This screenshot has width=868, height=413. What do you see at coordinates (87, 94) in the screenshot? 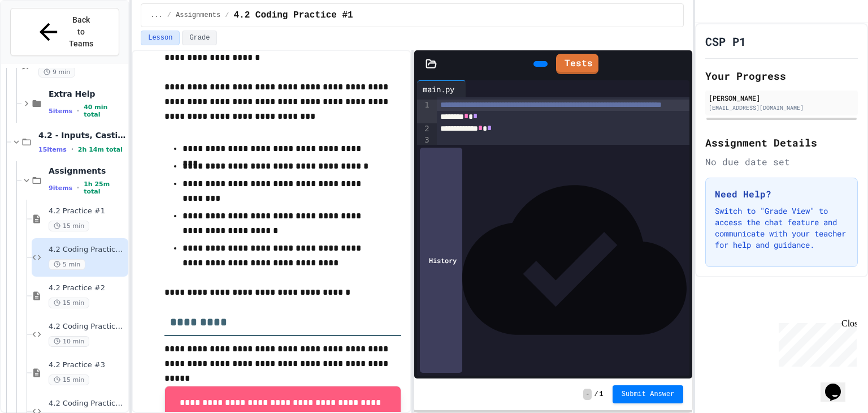
I see `span: Extra Help` at bounding box center [87, 94].